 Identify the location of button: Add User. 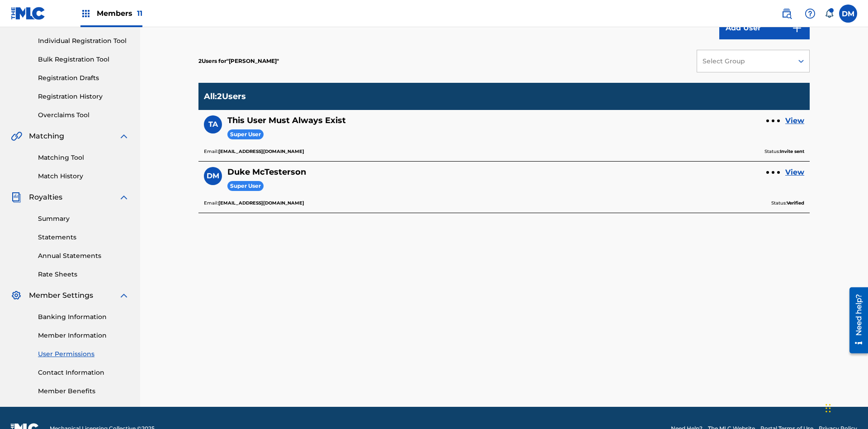
(764, 28).